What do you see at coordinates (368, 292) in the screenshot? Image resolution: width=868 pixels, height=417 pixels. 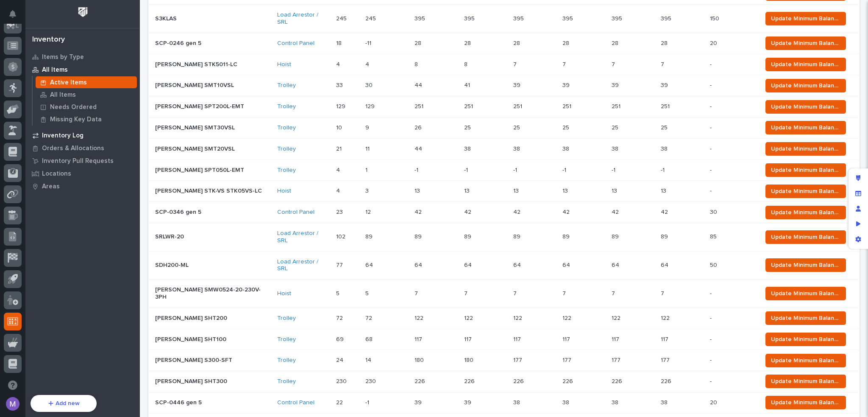 I see `p: 5` at bounding box center [368, 292].